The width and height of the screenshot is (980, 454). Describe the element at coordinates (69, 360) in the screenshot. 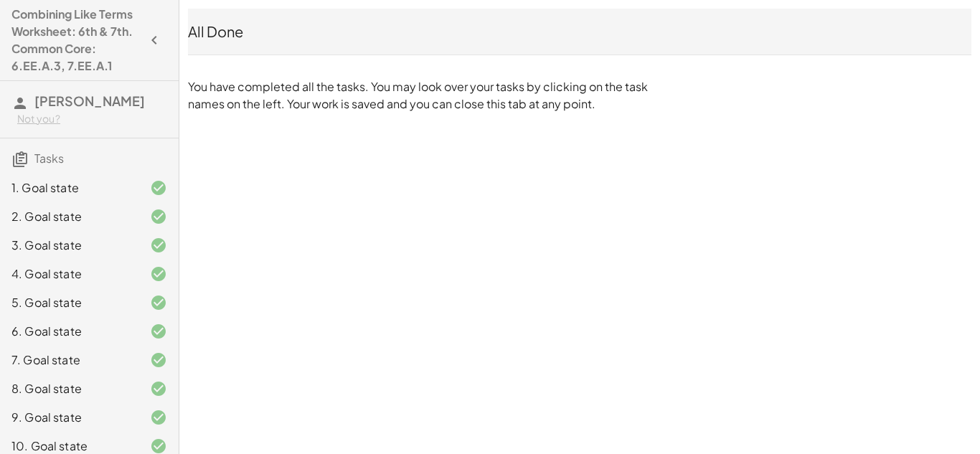

I see `div: 7. Goal state` at that location.